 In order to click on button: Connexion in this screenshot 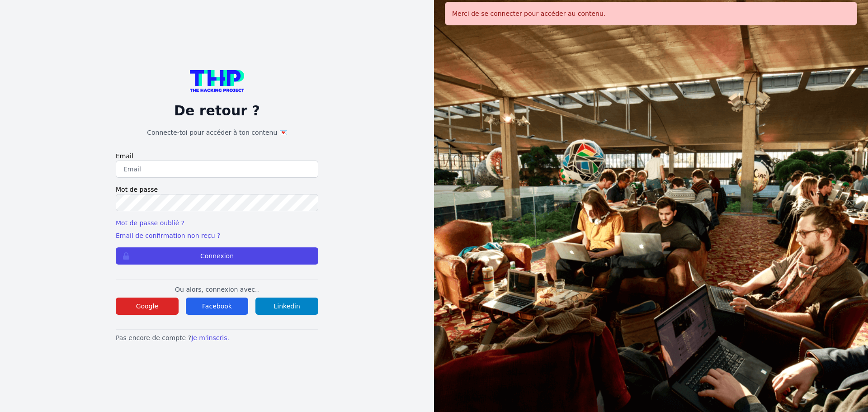, I will do `click(217, 256)`.